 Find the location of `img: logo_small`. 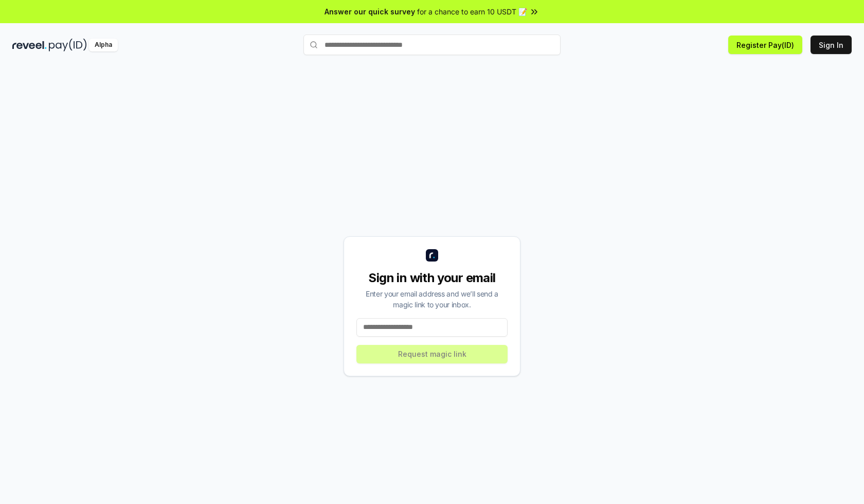

img: logo_small is located at coordinates (432, 255).